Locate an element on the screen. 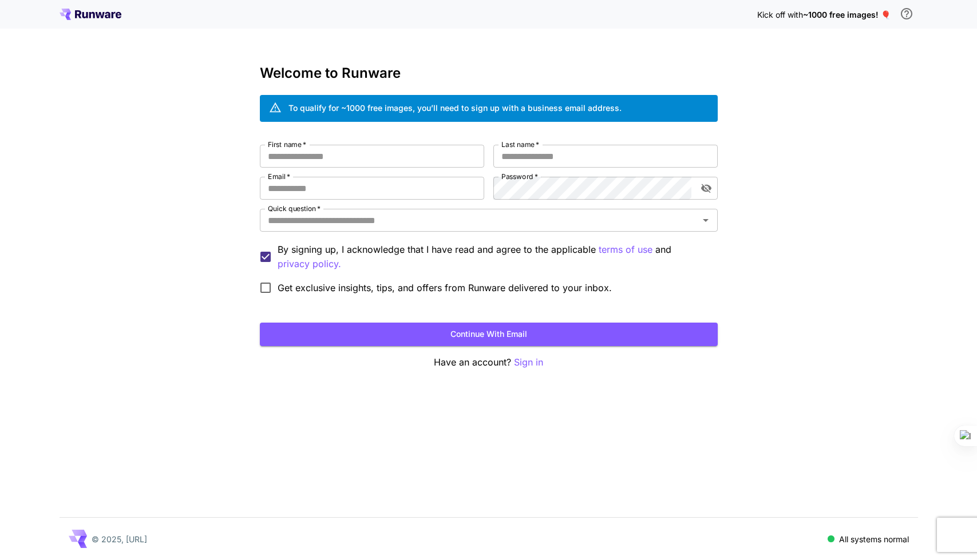  label: Quick question is located at coordinates (294, 208).